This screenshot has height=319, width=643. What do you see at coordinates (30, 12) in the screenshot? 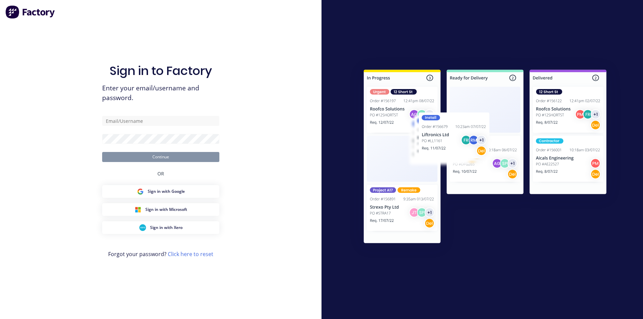
I see `img: Factory` at bounding box center [30, 12].